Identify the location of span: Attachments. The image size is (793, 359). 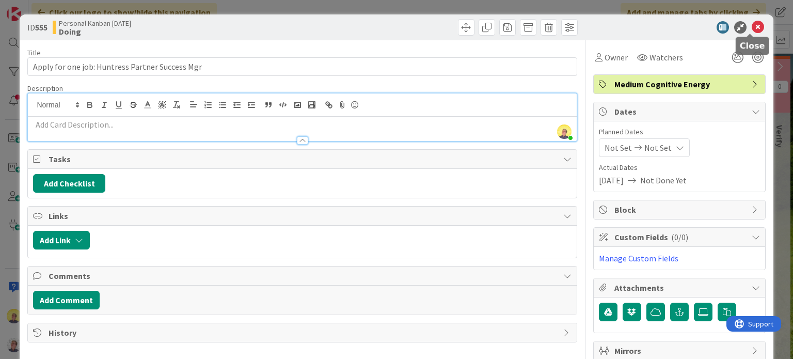
(680, 287).